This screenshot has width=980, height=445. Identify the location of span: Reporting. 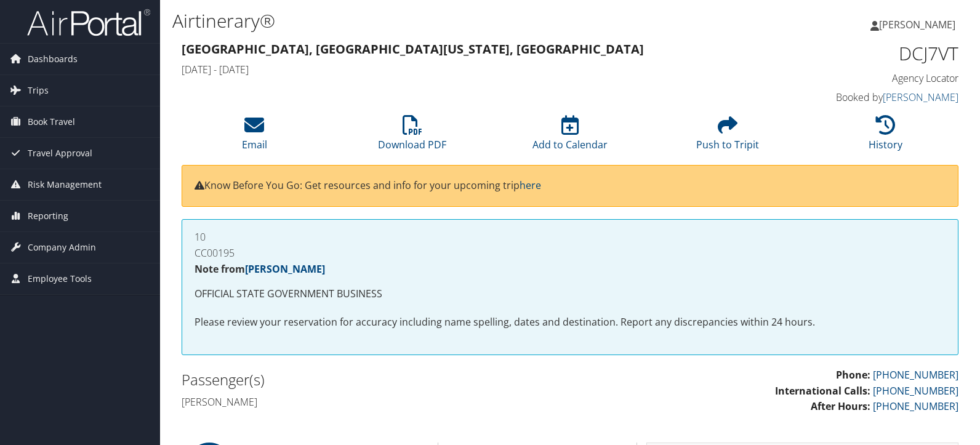
(48, 216).